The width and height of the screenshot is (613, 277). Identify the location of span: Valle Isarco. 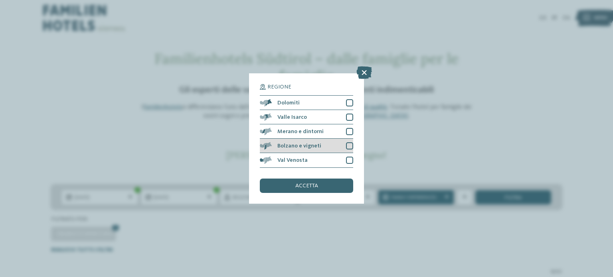
(292, 117).